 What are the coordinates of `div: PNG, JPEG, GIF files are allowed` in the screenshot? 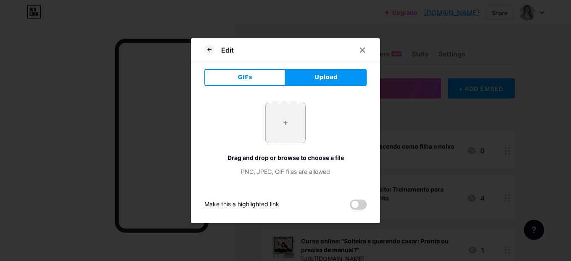 It's located at (286, 171).